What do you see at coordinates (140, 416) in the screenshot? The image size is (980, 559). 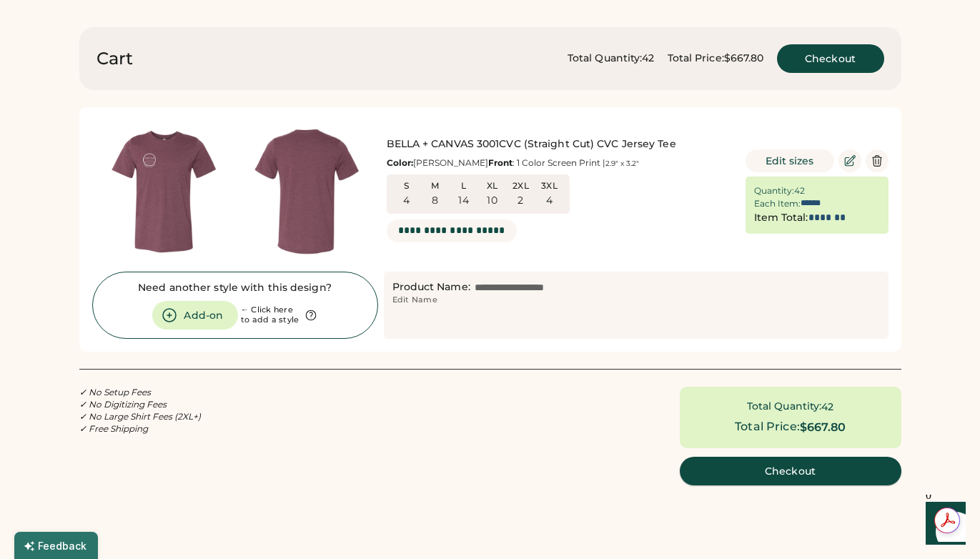 I see `em: ✓ No Large Shirt Fees (2XL+)` at bounding box center [140, 416].